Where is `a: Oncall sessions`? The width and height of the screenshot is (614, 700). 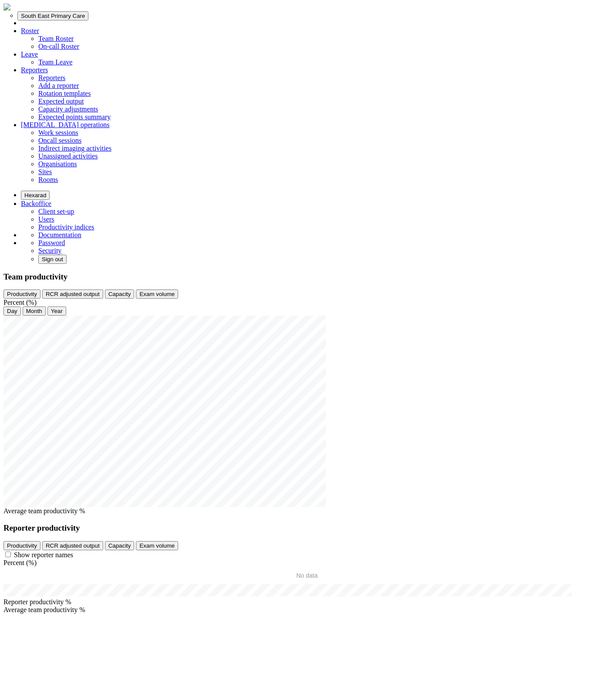
a: Oncall sessions is located at coordinates (60, 140).